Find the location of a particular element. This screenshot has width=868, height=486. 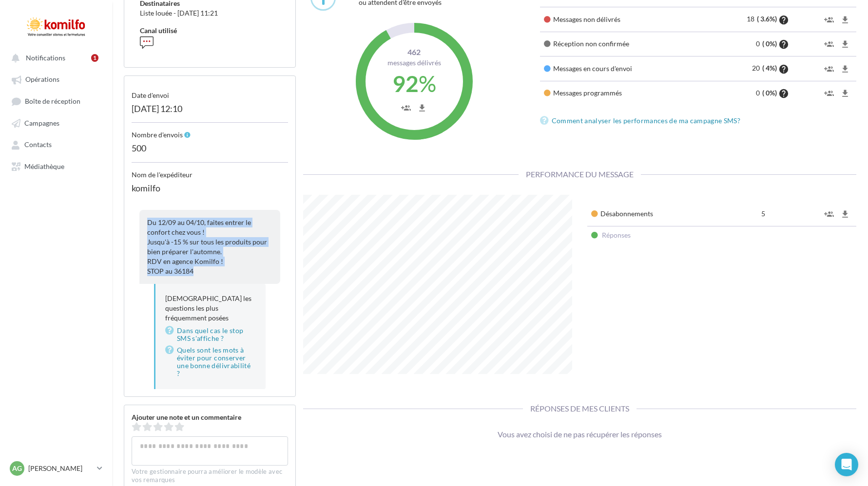

td: Messages programmés is located at coordinates (619, 93).